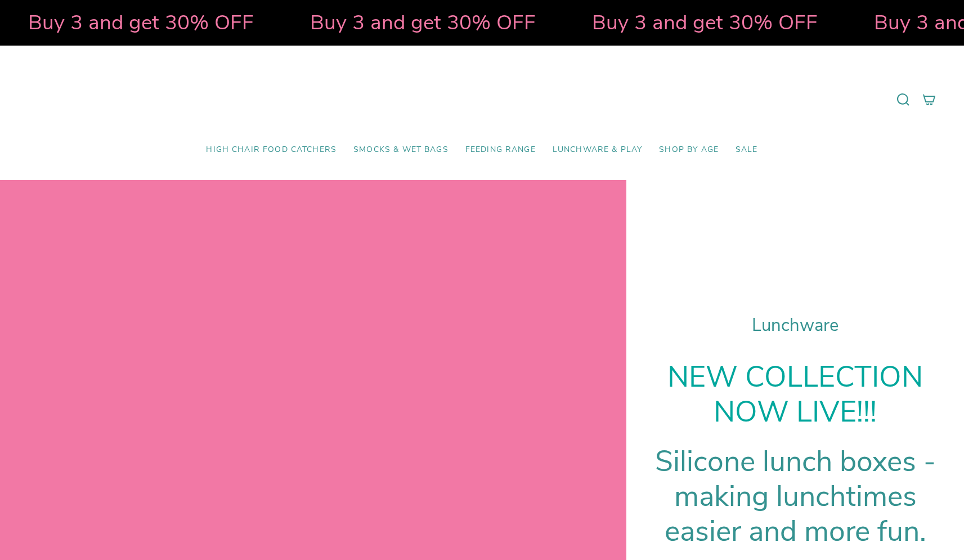 This screenshot has height=560, width=964. What do you see at coordinates (597, 150) in the screenshot?
I see `a: Lunchware & Play` at bounding box center [597, 150].